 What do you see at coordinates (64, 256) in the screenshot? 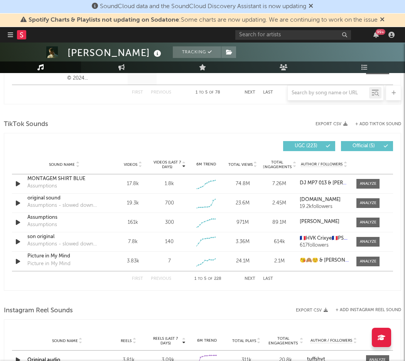
I see `a: Picture in My Mind` at bounding box center [64, 256].